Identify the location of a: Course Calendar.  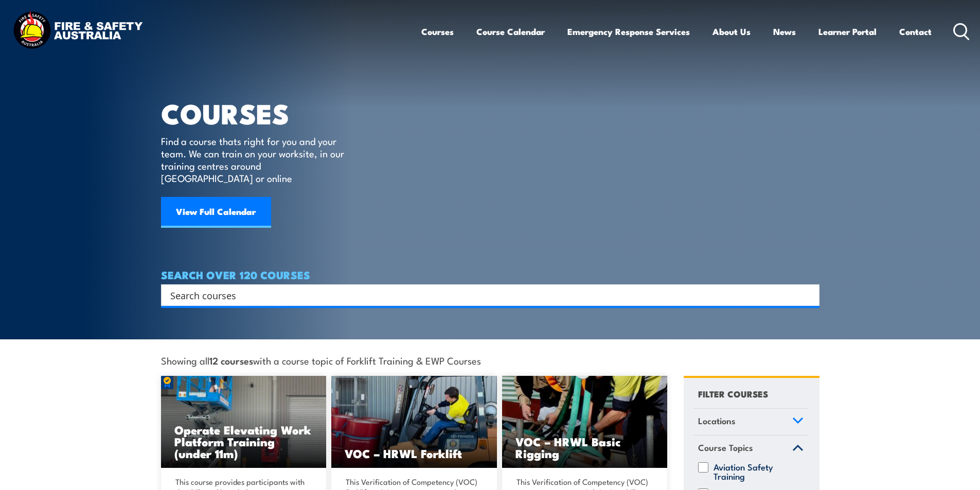
(510, 31).